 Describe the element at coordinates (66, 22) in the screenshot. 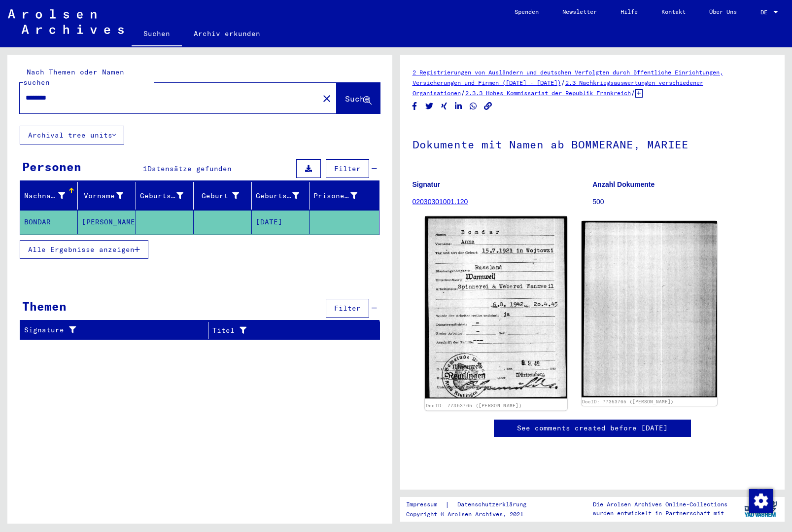

I see `img: Arolsen_neg.svg` at that location.